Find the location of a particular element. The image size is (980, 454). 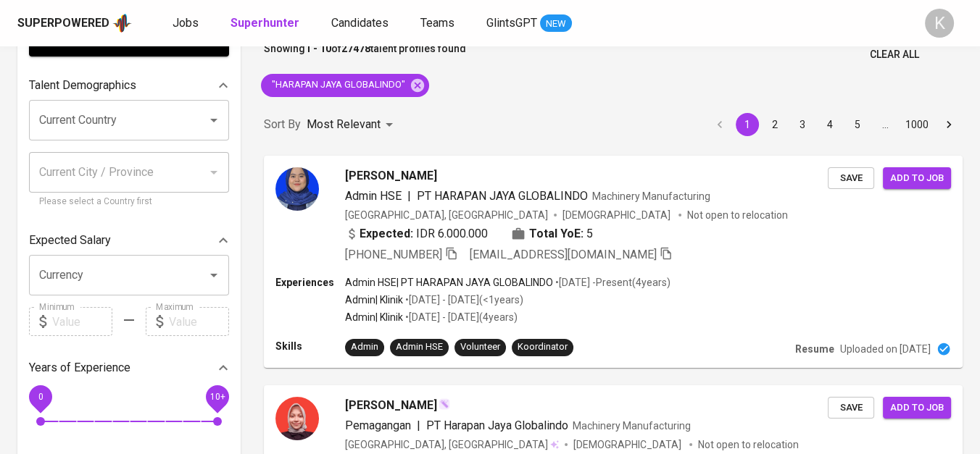

span: Admin HSE is located at coordinates (374, 196).